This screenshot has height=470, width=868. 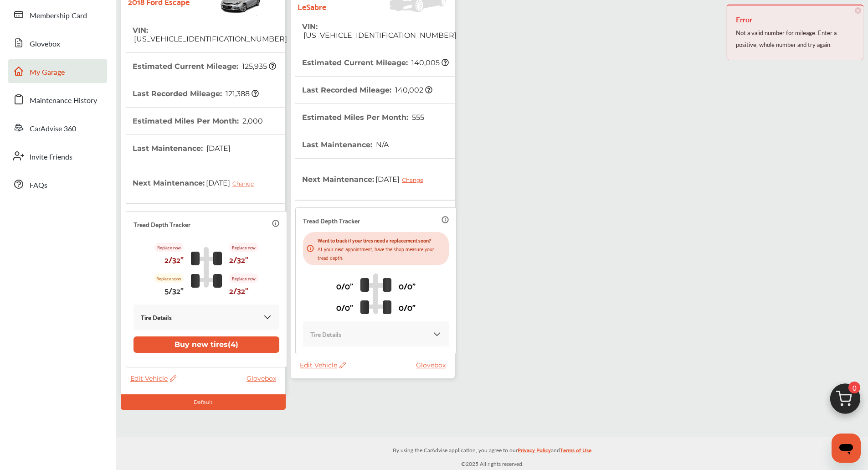 I want to click on span: 125,935, so click(x=258, y=66).